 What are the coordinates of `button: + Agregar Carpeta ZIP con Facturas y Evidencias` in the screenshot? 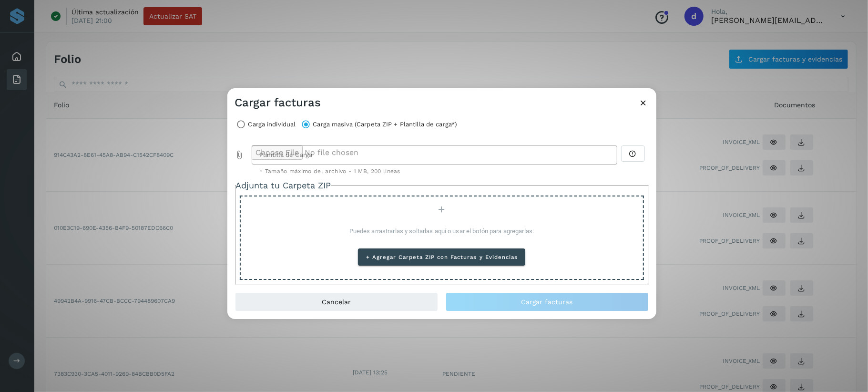 It's located at (441, 257).